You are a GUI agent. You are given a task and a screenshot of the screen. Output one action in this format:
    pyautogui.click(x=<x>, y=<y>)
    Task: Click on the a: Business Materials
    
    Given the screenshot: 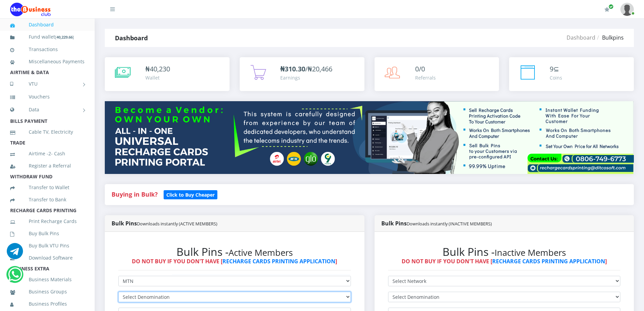 What is the action you would take?
    pyautogui.click(x=47, y=279)
    